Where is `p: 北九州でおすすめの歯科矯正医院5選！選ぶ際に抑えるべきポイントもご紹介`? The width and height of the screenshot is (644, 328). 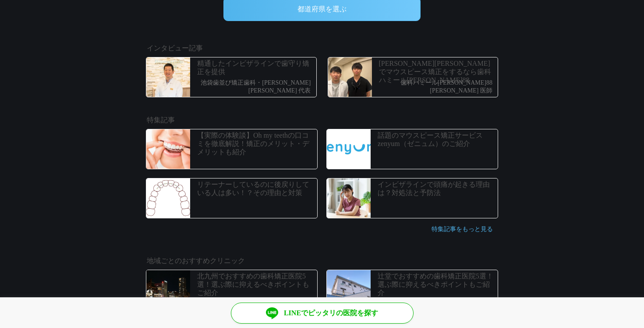
p: 北九州でおすすめの歯科矯正医院5選！選ぶ際に抑えるべきポイントもご紹介 is located at coordinates (256, 285).